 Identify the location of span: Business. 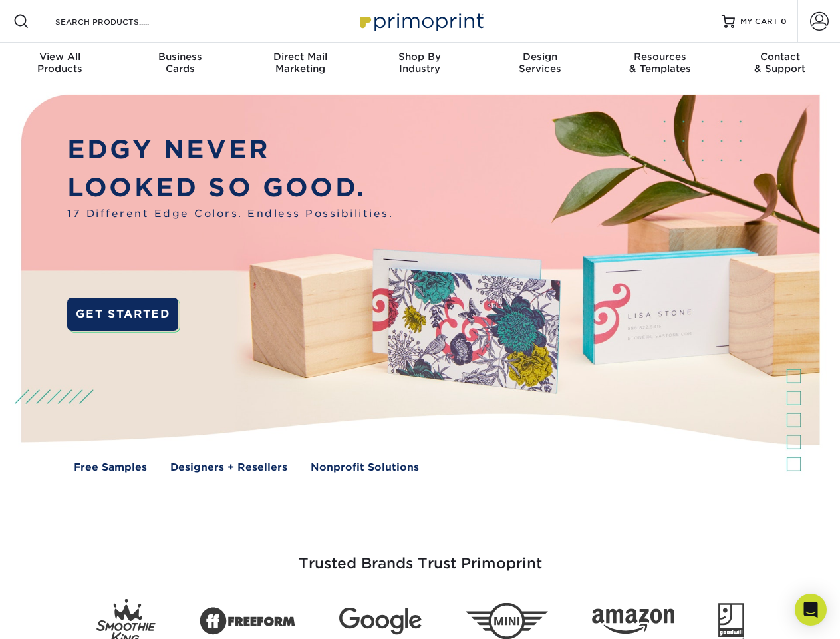
(180, 57).